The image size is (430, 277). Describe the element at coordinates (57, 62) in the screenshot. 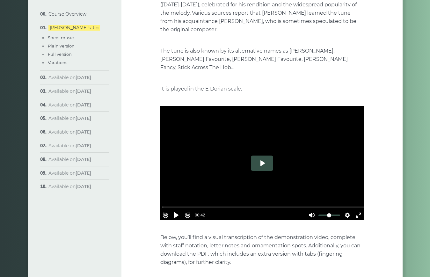

I see `a: Varations` at that location.